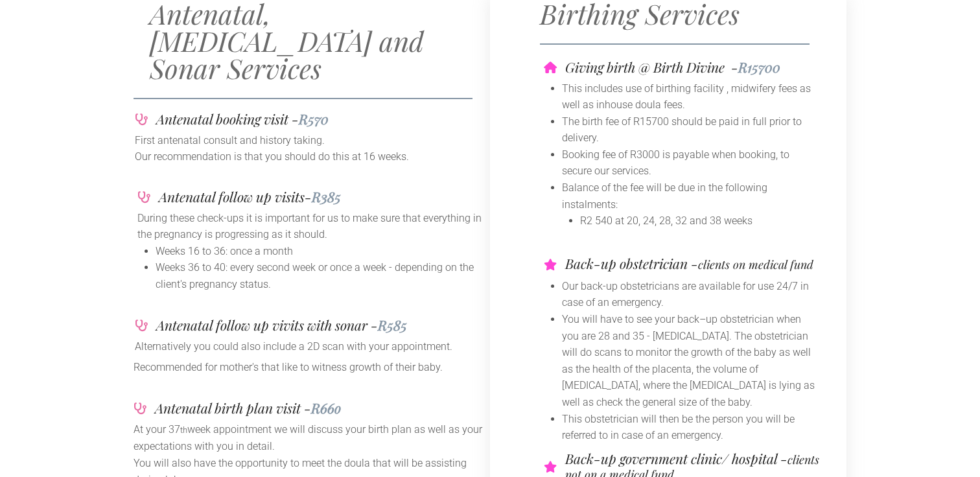 This screenshot has width=980, height=477. Describe the element at coordinates (691, 264) in the screenshot. I see `h4: Back-up obstetrician -` at that location.